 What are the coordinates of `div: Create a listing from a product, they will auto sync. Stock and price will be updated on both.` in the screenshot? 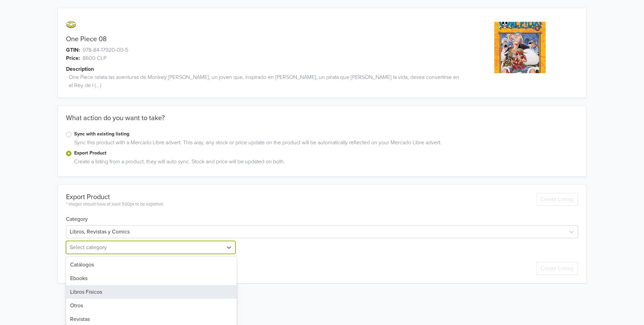 It's located at (324, 163).